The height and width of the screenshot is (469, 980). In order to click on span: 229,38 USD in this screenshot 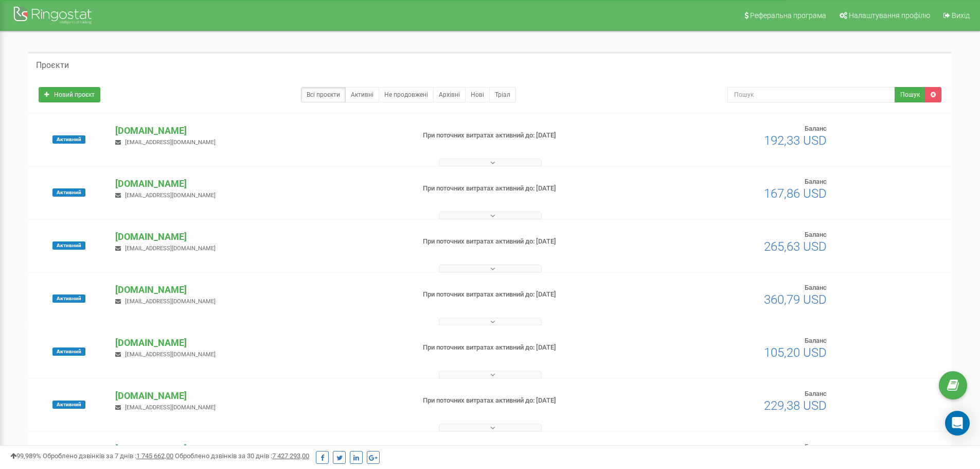, I will do `click(795, 406)`.